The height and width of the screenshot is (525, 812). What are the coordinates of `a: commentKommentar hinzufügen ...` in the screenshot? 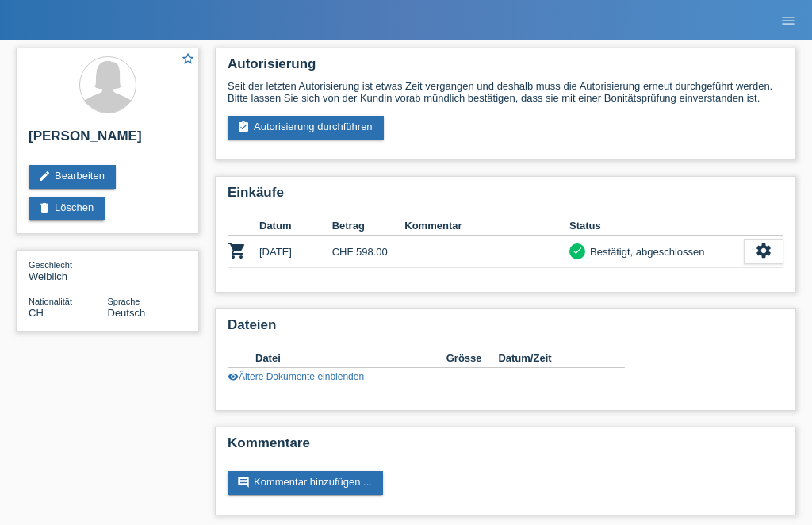 It's located at (305, 483).